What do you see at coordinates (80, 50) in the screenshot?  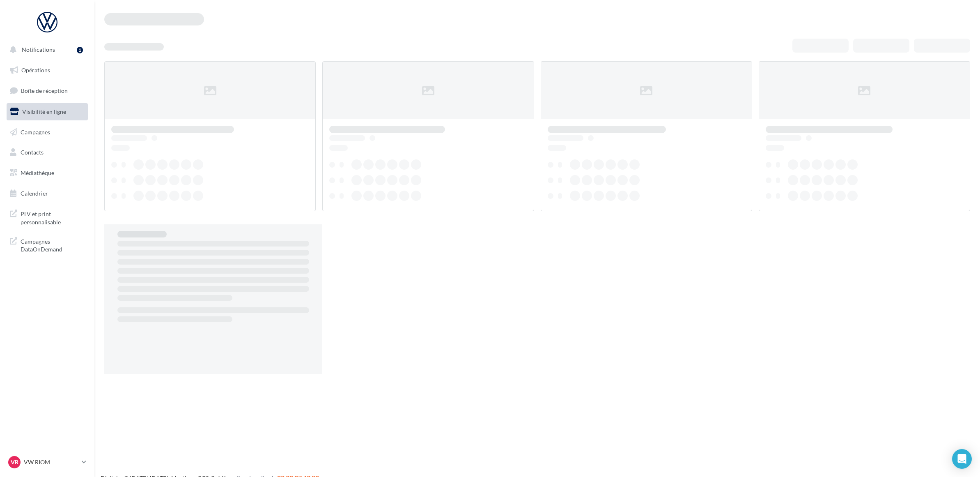 I see `div: 1` at bounding box center [80, 50].